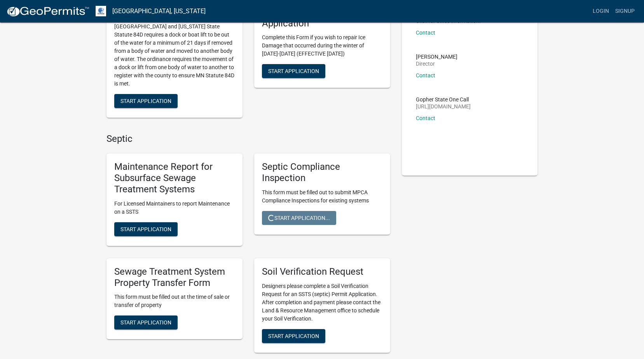 This screenshot has width=644, height=359. Describe the element at coordinates (174, 208) in the screenshot. I see `p: For Licensed Maintainers to report Maintenance on a SSTS` at that location.